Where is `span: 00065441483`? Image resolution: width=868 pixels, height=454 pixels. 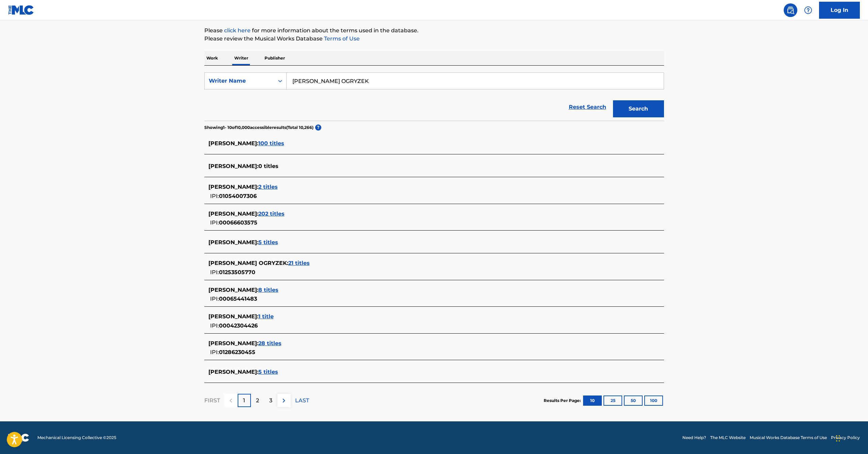 span: 00065441483 is located at coordinates (238, 299).